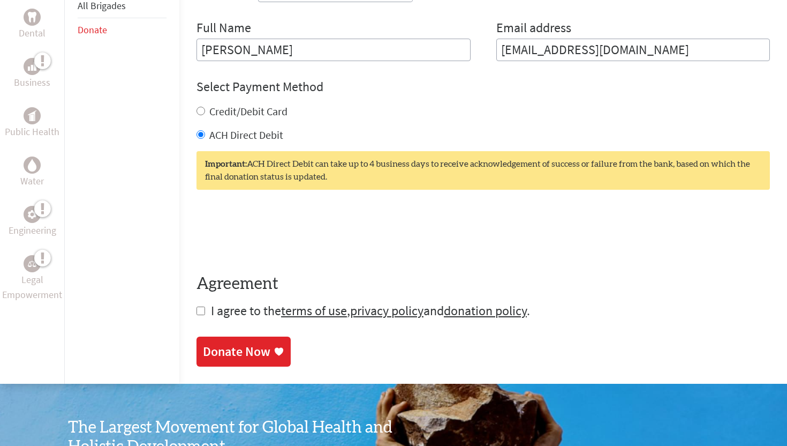 This screenshot has width=787, height=446. I want to click on label: Full Name, so click(224, 29).